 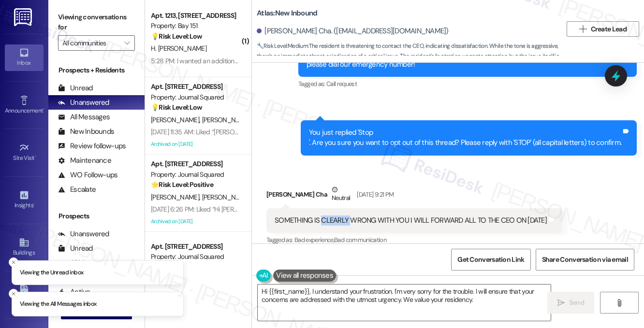 What do you see at coordinates (92, 146) in the screenshot?
I see `div: Review follow-ups` at bounding box center [92, 146].